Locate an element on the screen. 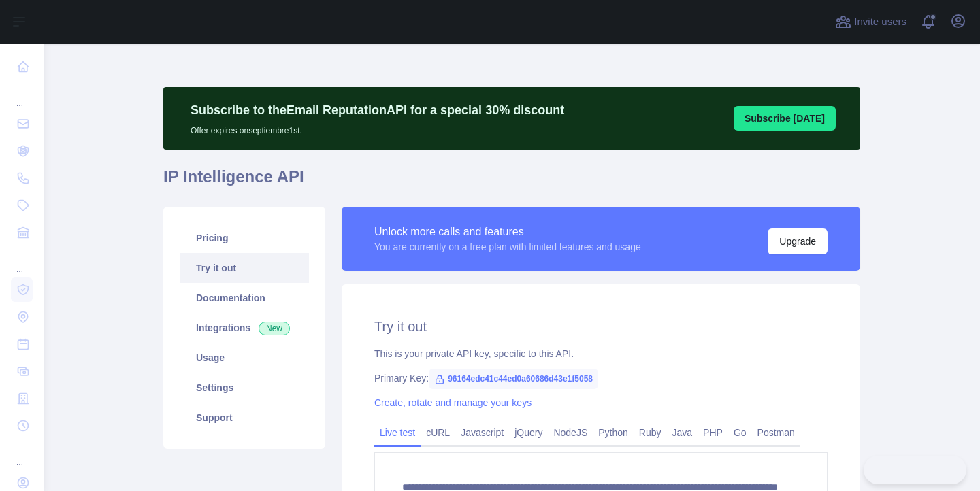 The width and height of the screenshot is (980, 491). span: New is located at coordinates (275, 328).